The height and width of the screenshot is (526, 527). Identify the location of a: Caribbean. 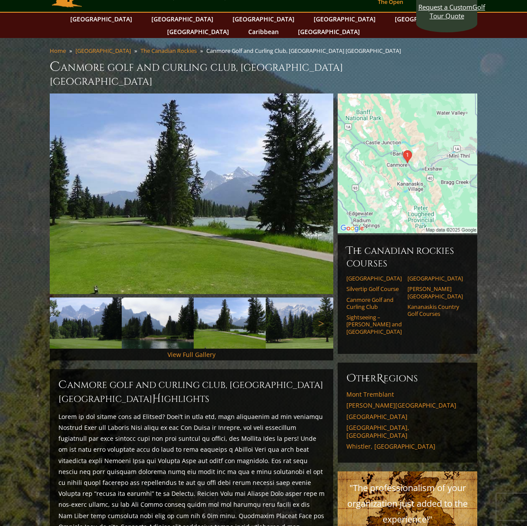
(264, 31).